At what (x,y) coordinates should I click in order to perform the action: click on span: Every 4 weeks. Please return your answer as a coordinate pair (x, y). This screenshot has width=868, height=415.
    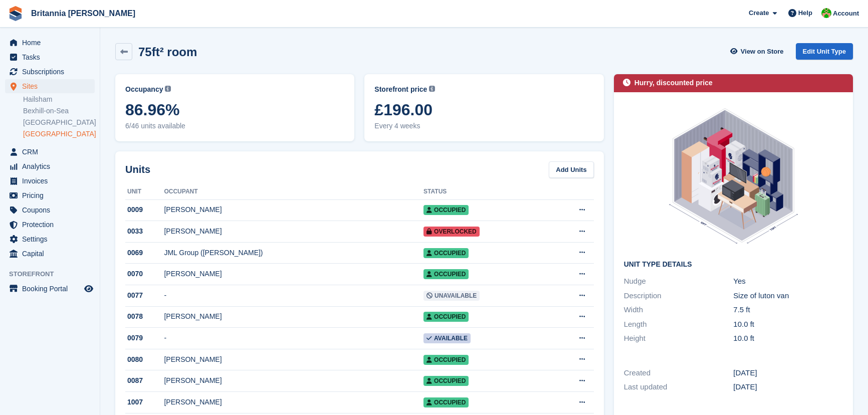
    Looking at the image, I should click on (484, 126).